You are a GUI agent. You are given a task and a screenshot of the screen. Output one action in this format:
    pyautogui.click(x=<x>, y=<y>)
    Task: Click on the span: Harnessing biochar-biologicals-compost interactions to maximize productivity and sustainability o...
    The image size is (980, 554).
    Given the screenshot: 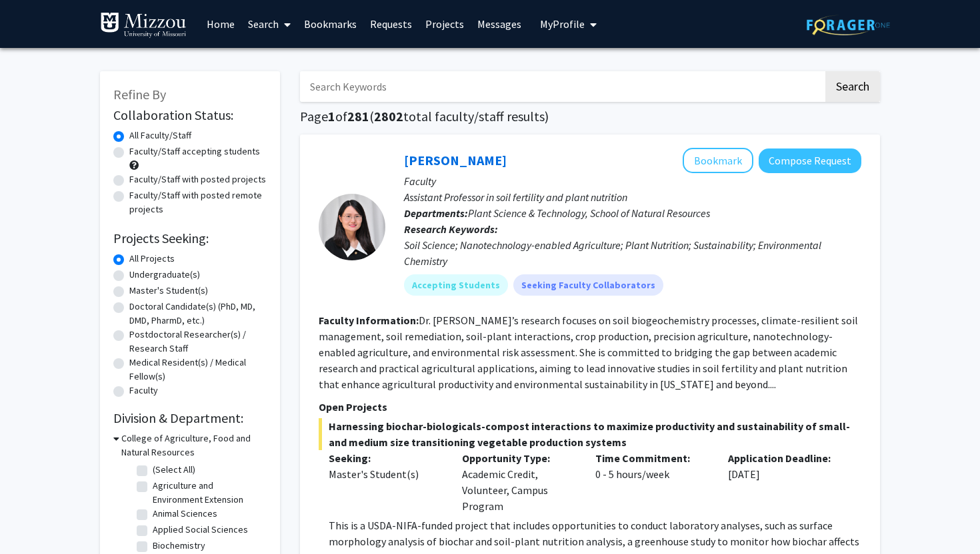 What is the action you would take?
    pyautogui.click(x=589, y=434)
    